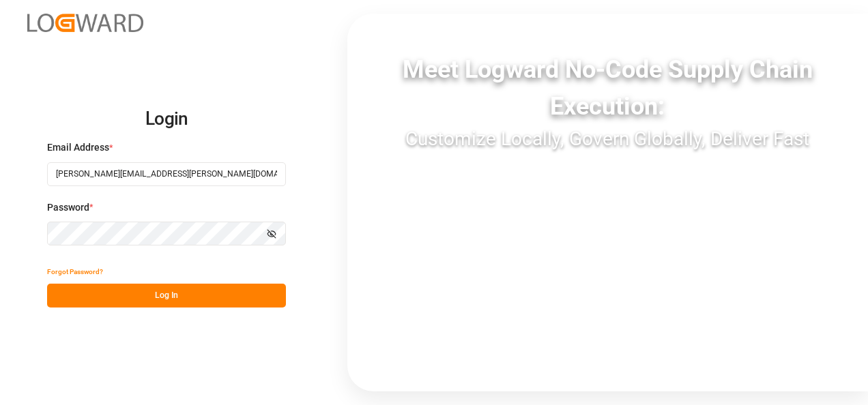 The height and width of the screenshot is (405, 868). I want to click on div: Customize Locally, Govern Globally, Deliver Fast, so click(607, 139).